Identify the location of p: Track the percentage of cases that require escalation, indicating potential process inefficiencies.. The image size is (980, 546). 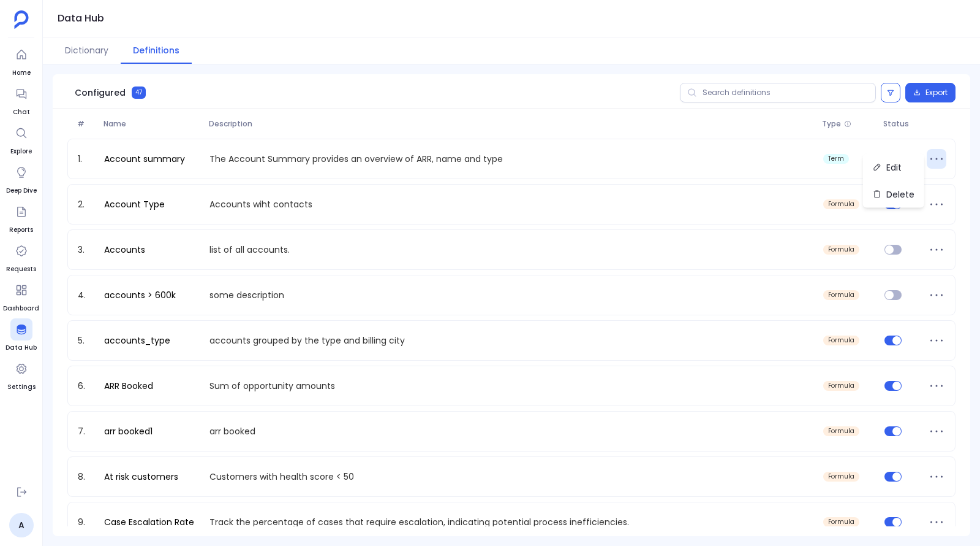
(512, 522).